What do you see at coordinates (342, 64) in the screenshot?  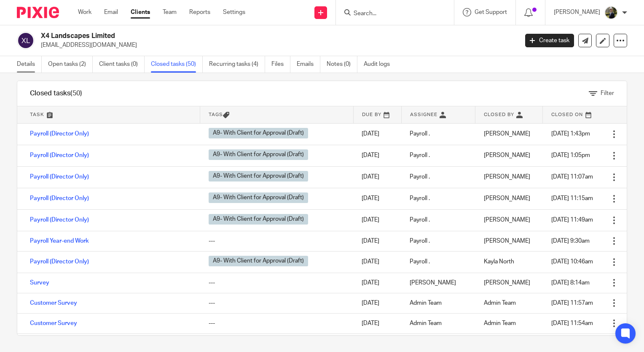 I see `a: Notes (0)` at bounding box center [342, 64].